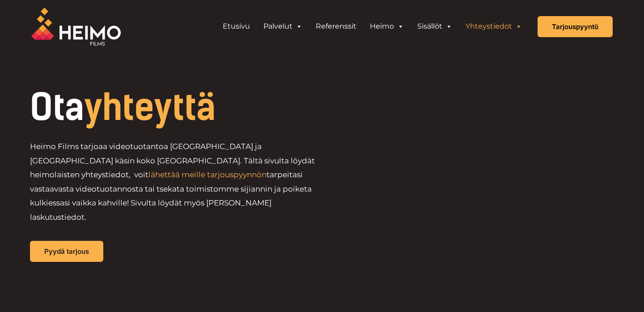  What do you see at coordinates (575, 26) in the screenshot?
I see `a: Tarjouspyyntö` at bounding box center [575, 26].